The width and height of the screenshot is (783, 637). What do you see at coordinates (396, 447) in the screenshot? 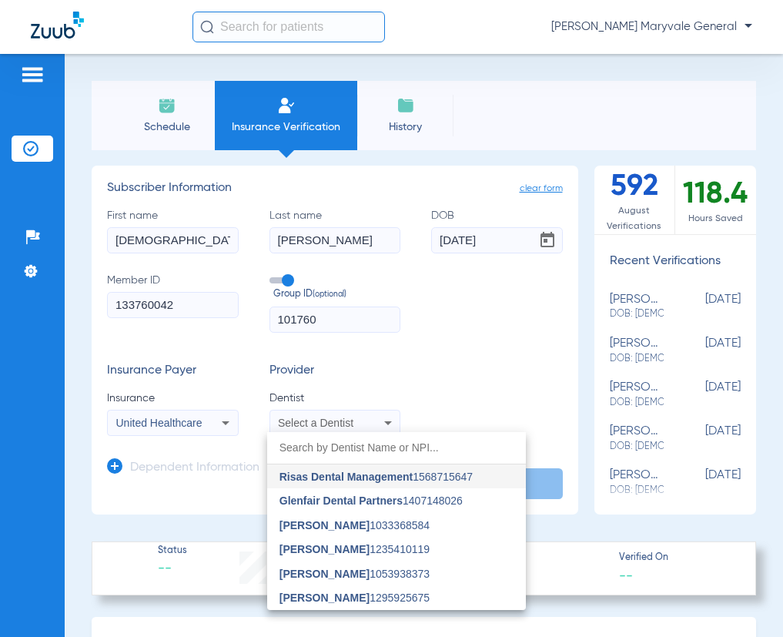
I see `input: dropdown search` at bounding box center [396, 447].